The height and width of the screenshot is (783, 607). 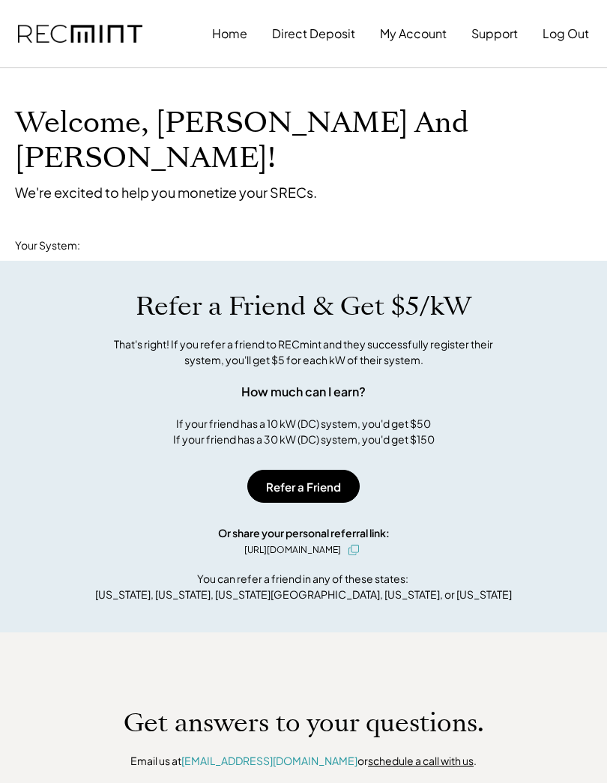 What do you see at coordinates (303, 723) in the screenshot?
I see `h1: Get answers to your questions.` at bounding box center [303, 723].